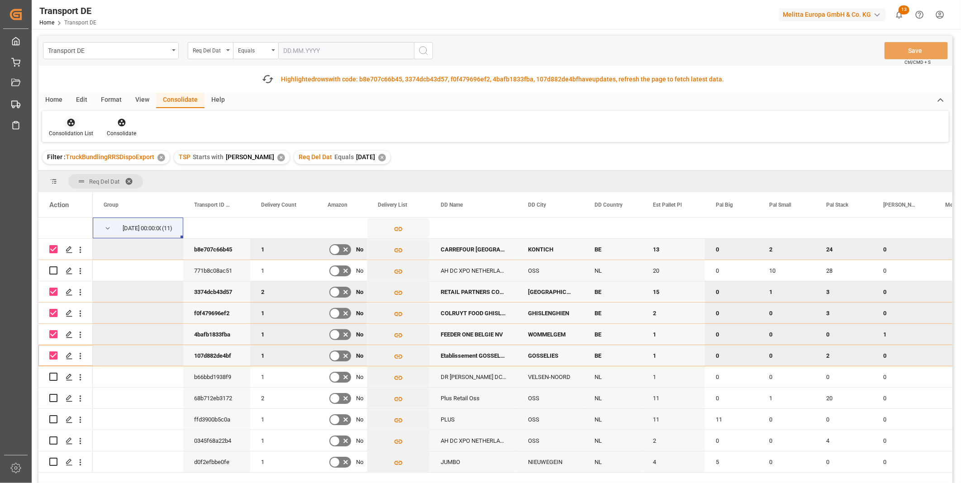 Image resolution: width=961 pixels, height=483 pixels. What do you see at coordinates (71, 134) in the screenshot?
I see `div: Consolidation List` at bounding box center [71, 134].